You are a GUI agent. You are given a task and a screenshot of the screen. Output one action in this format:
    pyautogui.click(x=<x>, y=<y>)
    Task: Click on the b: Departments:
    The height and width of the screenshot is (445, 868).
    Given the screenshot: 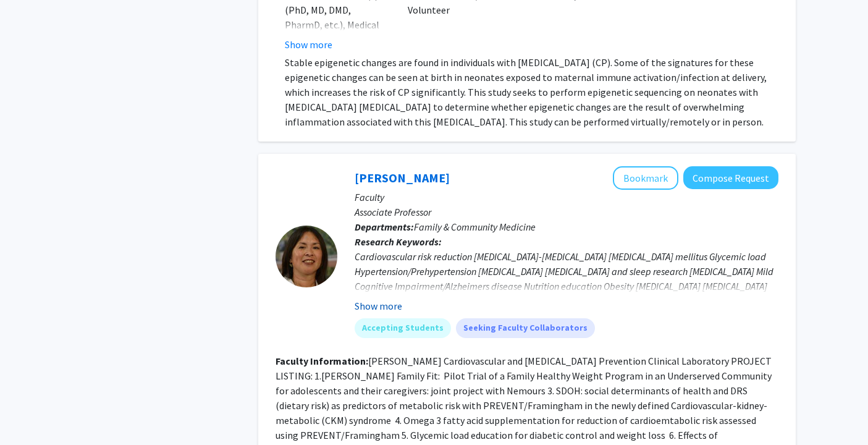 What is the action you would take?
    pyautogui.click(x=384, y=227)
    